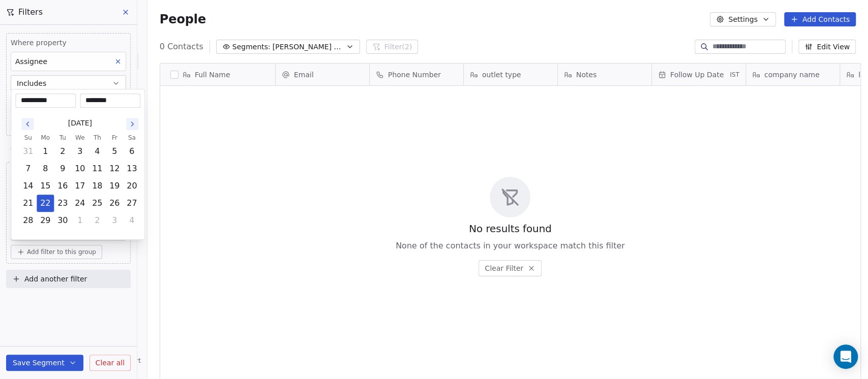 This screenshot has height=379, width=868. I want to click on button: Thursday, October 2nd, 2025, so click(97, 220).